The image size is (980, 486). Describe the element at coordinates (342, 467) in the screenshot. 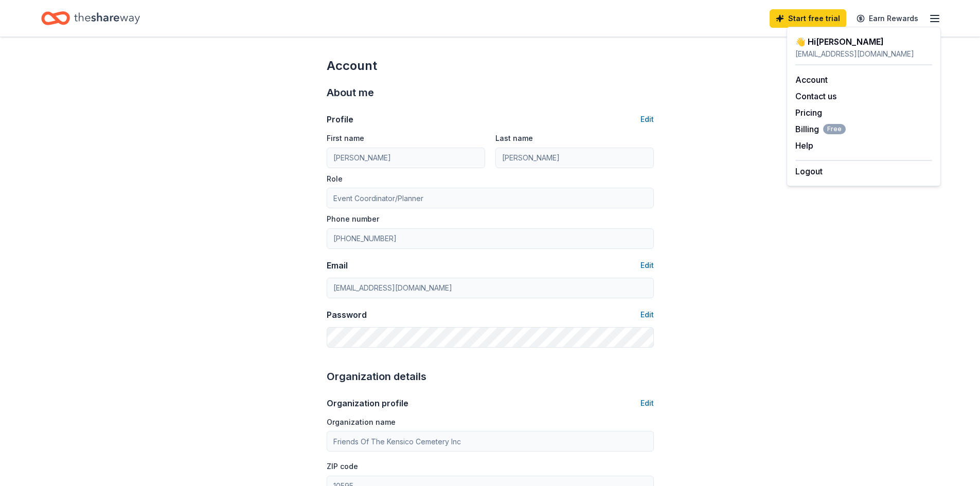

I see `label: ZIP code` at that location.